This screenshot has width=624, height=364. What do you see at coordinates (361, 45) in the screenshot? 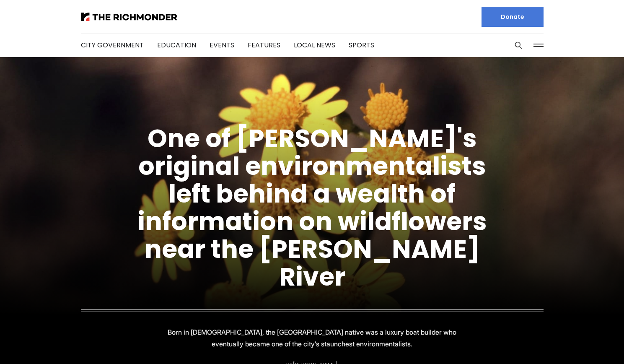
I see `a: Sports` at bounding box center [361, 45].